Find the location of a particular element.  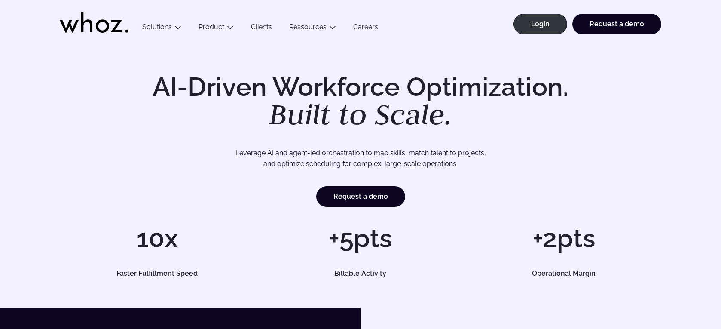

a: Clients is located at coordinates (261, 28).